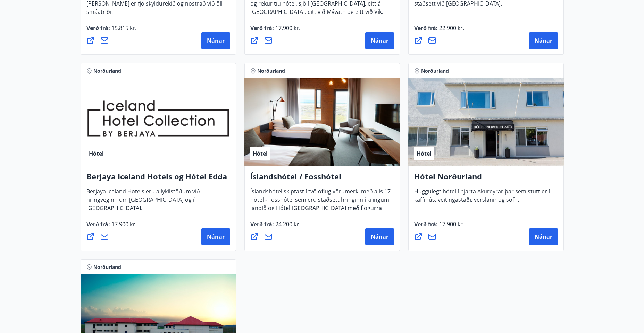  I want to click on span: 24.200 kr., so click(287, 224).